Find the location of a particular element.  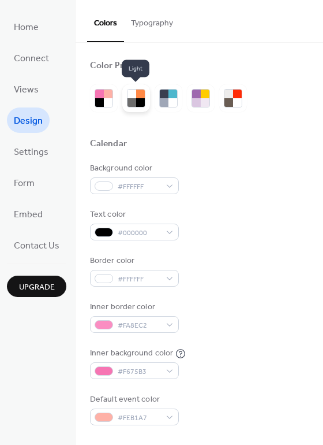

span: Home is located at coordinates (26, 28).